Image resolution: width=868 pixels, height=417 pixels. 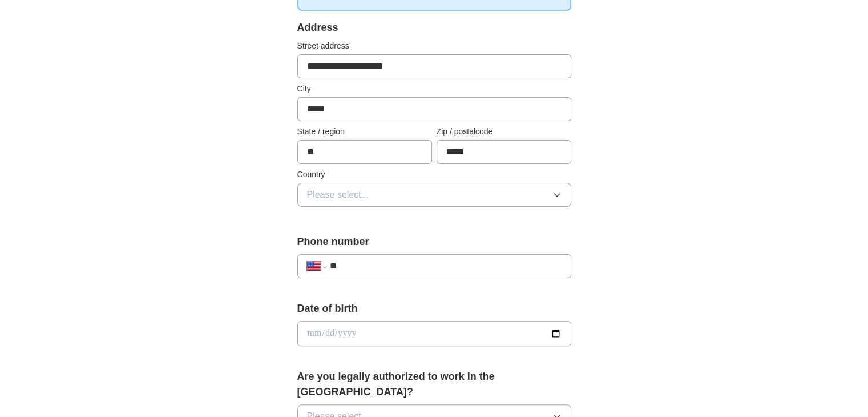 What do you see at coordinates (504, 131) in the screenshot?
I see `label: Zip / postalcode` at bounding box center [504, 131].